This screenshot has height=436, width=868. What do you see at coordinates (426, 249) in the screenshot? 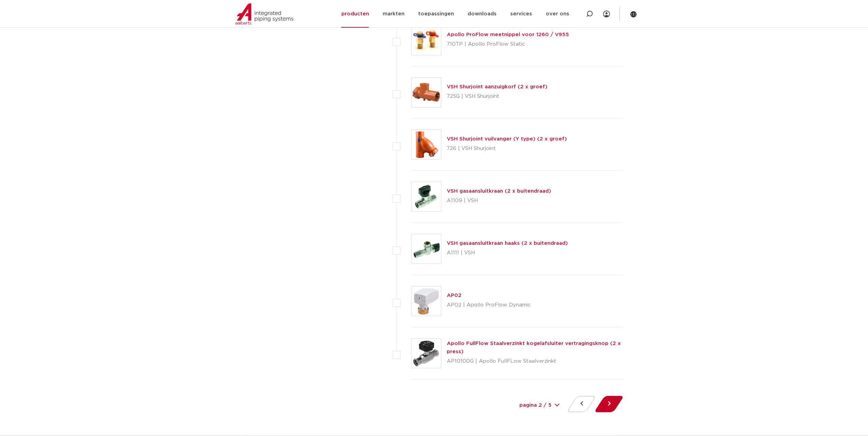
I see `img: Thumbnail for VSH gasaansluitkraan haaks (2 x buitendraad)` at bounding box center [426, 249].